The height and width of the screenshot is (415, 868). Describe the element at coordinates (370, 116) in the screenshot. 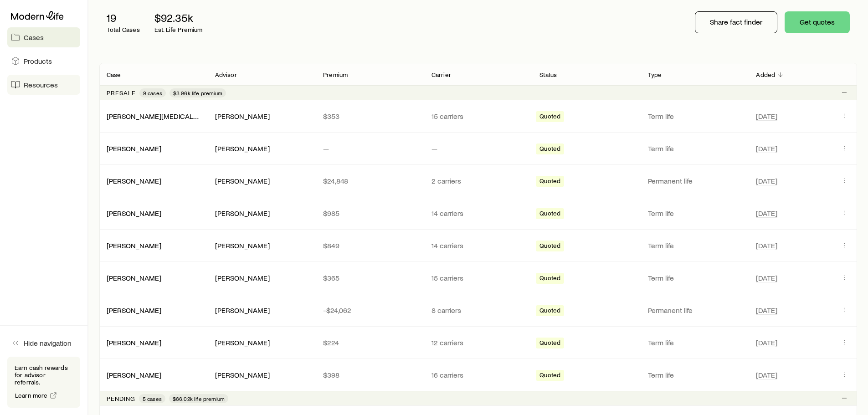

I see `p: $353` at that location.